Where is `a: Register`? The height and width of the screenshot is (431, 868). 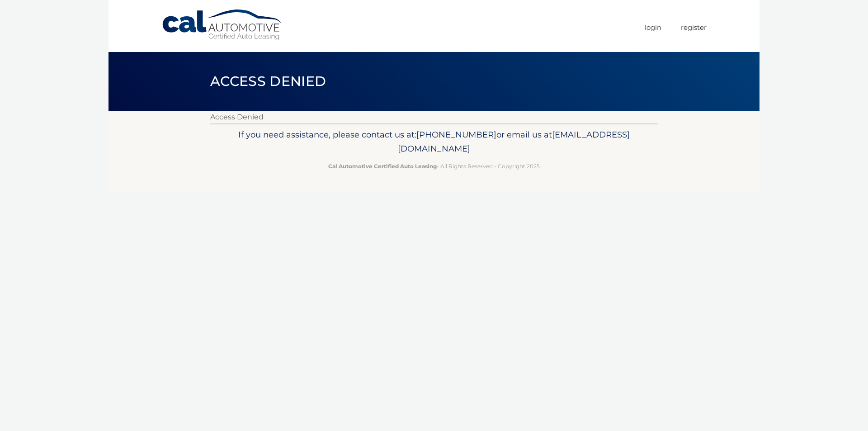
a: Register is located at coordinates (693, 27).